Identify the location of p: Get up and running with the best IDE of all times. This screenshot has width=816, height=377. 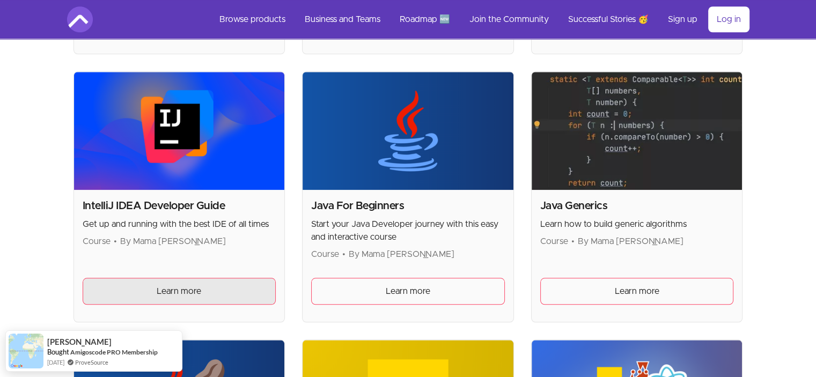
(179, 224).